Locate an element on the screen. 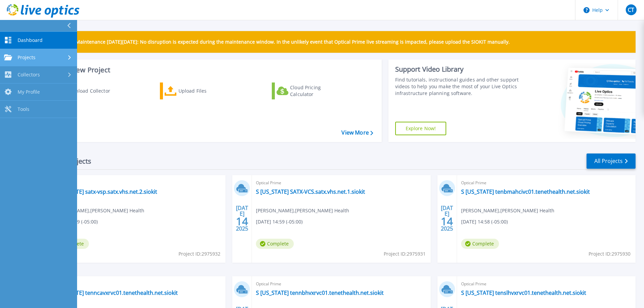 This screenshot has height=308, width=644. span: My Profile is located at coordinates (29, 92).